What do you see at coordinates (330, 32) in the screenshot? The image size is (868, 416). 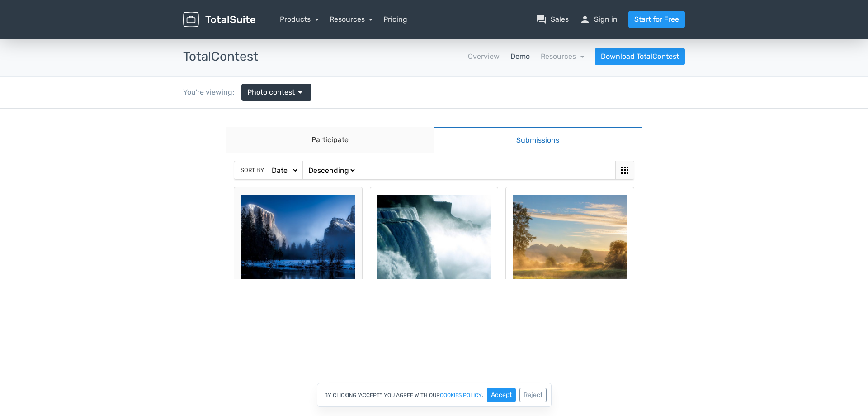 I see `a: Participate` at bounding box center [330, 32].